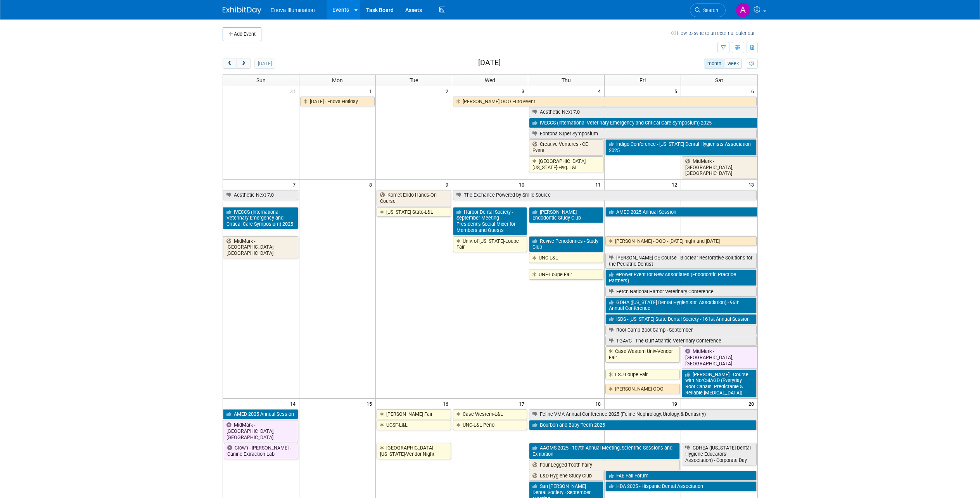 The width and height of the screenshot is (980, 498). Describe the element at coordinates (523, 404) in the screenshot. I see `span: 17` at that location.